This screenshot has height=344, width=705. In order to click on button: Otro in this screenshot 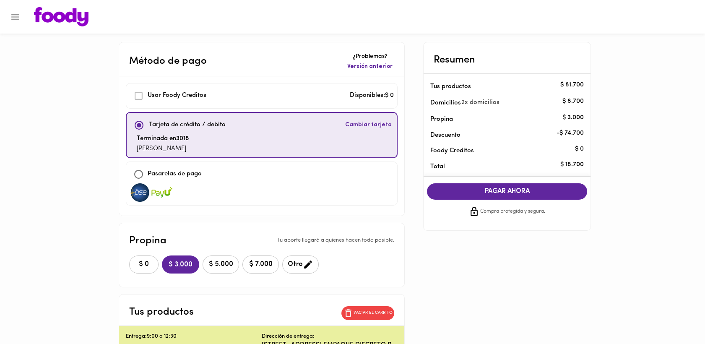, I will do `click(300, 264)`.